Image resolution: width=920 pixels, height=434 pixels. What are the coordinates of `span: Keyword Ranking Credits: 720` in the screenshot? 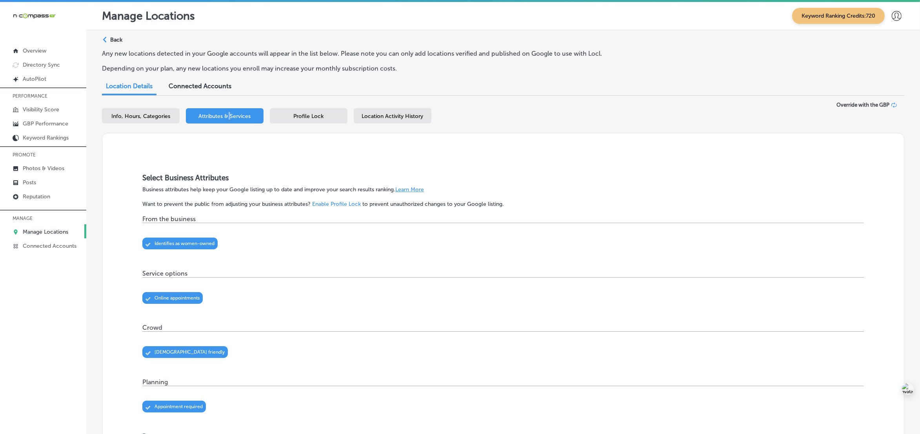 It's located at (838, 16).